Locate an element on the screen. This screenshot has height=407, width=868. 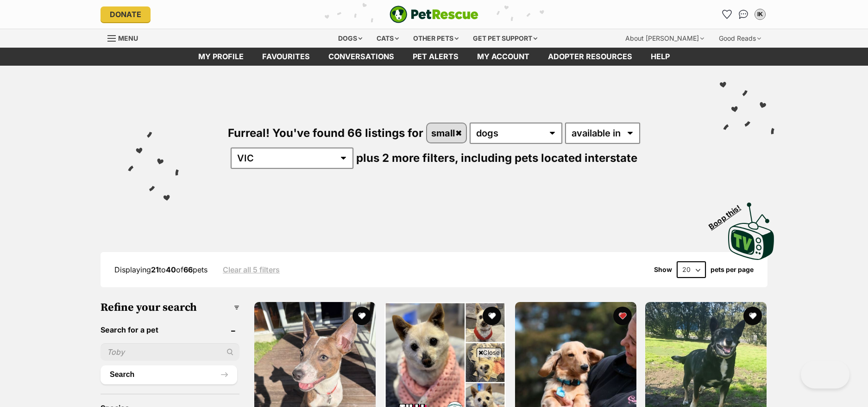
a: Donate is located at coordinates (126, 15).